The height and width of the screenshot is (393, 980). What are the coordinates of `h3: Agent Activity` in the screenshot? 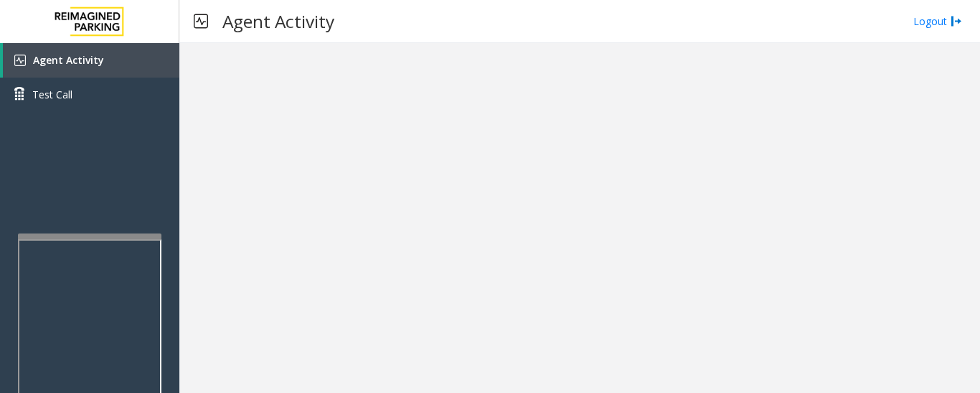 It's located at (278, 21).